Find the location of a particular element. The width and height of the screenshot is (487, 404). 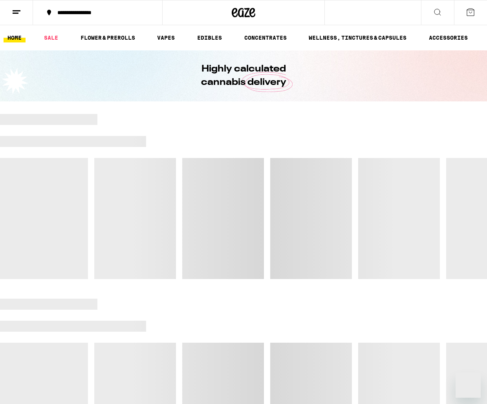

a: EDIBLES is located at coordinates (209, 38).